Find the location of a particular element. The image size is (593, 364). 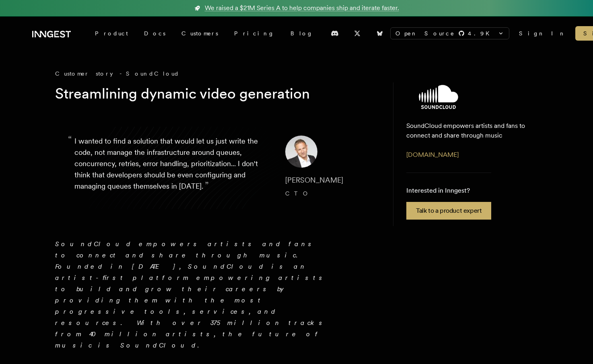

a: Customers is located at coordinates (200, 33).